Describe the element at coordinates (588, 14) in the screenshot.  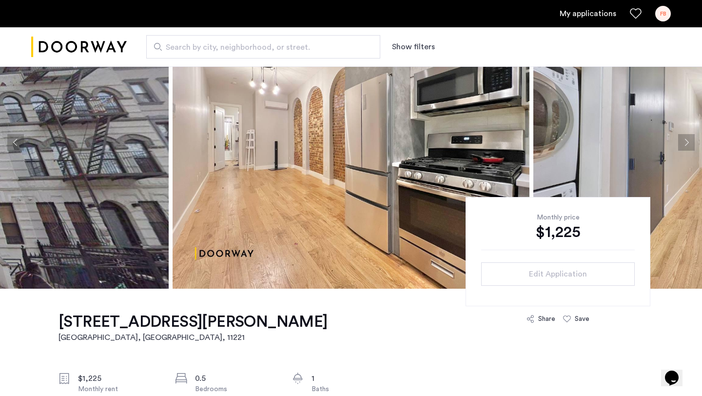
I see `a: My application` at that location.